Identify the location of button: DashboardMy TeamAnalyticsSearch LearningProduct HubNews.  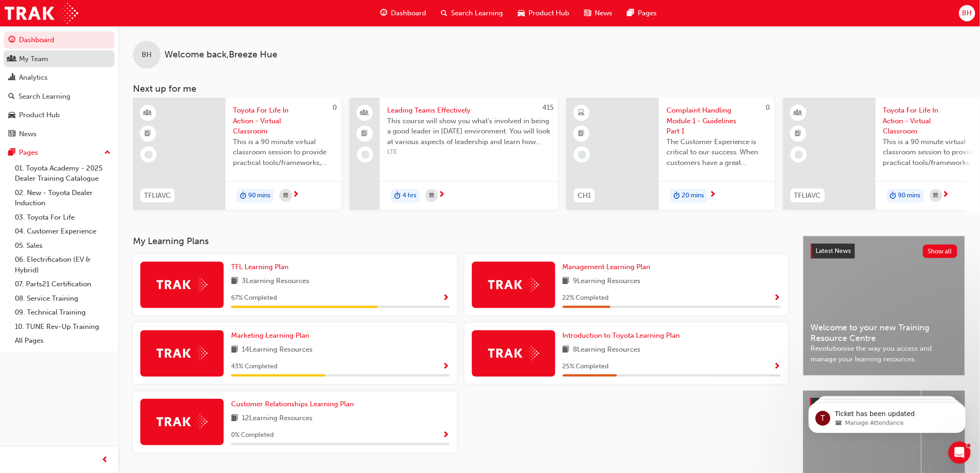
(59, 87).